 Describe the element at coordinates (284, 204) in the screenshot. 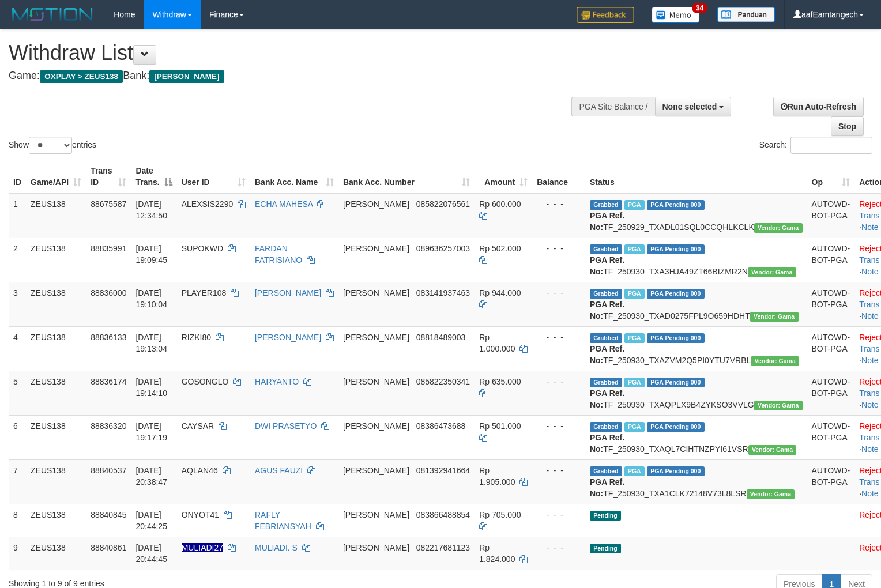

I see `a: ECHA MAHESA` at that location.